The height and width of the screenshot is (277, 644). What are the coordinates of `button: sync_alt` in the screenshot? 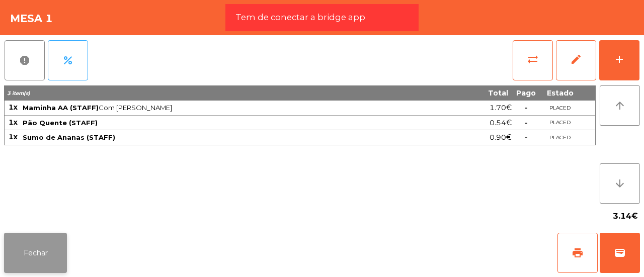 It's located at (533, 60).